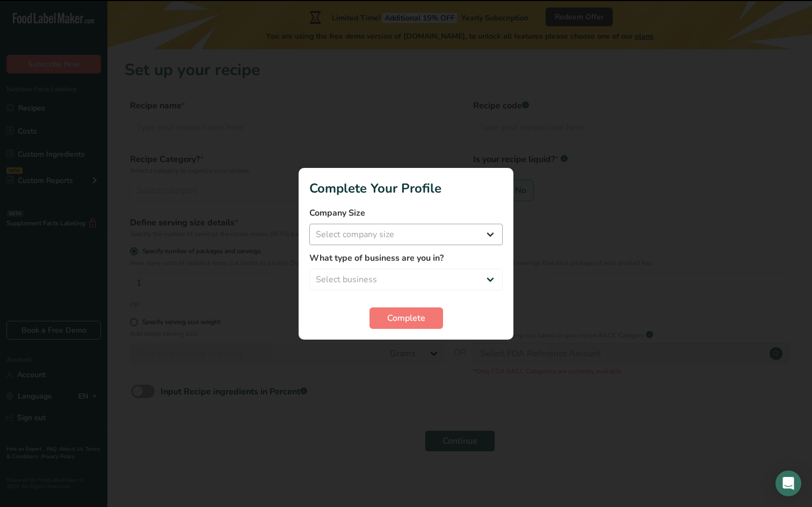 Image resolution: width=812 pixels, height=507 pixels. I want to click on label: What type of business are you in?, so click(406, 258).